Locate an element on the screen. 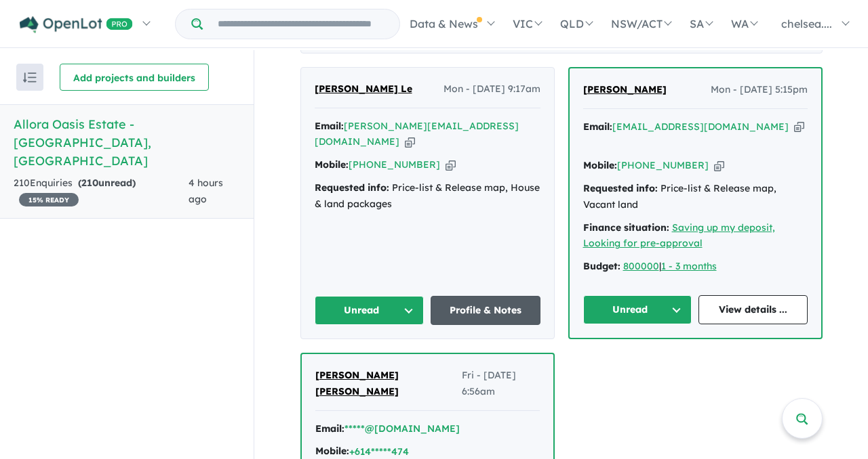 This screenshot has width=868, height=459. input: Try estate name, suburb, builder or developer is located at coordinates (301, 24).